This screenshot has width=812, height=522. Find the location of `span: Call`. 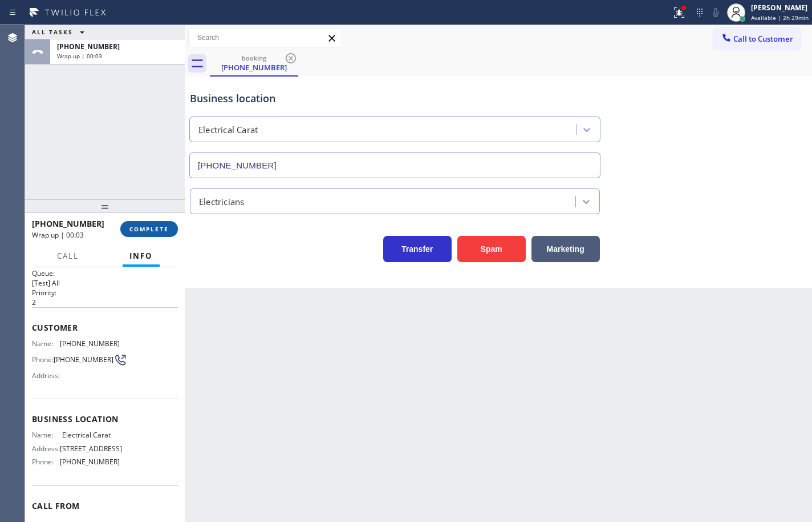

span: Call is located at coordinates (68, 256).